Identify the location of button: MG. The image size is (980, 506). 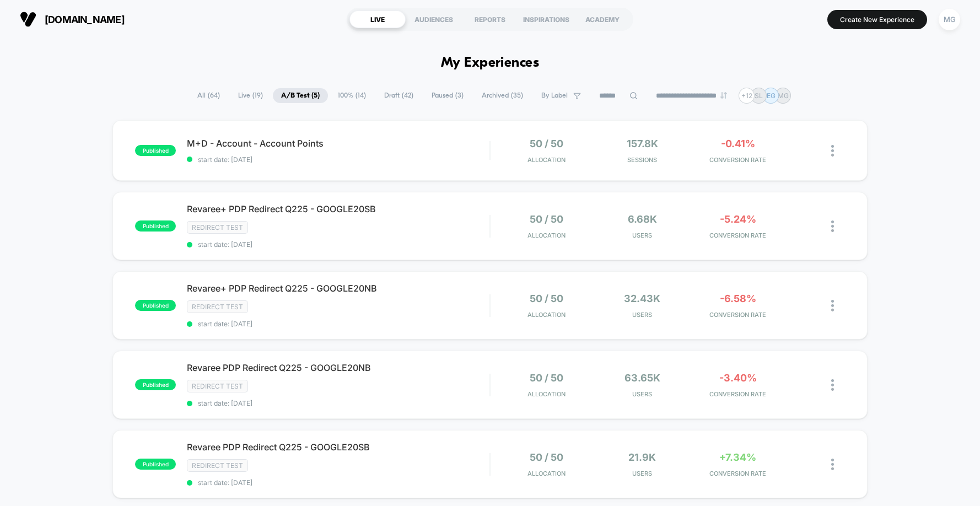
(949, 19).